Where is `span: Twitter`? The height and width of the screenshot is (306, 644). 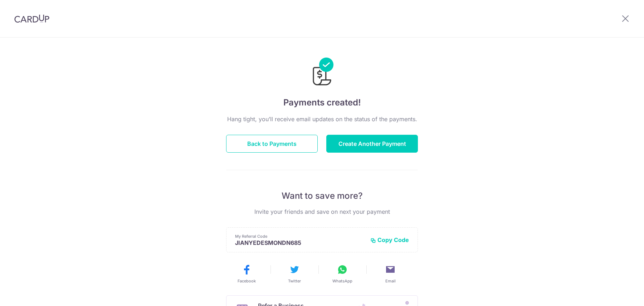
span: Twitter is located at coordinates (294, 281).